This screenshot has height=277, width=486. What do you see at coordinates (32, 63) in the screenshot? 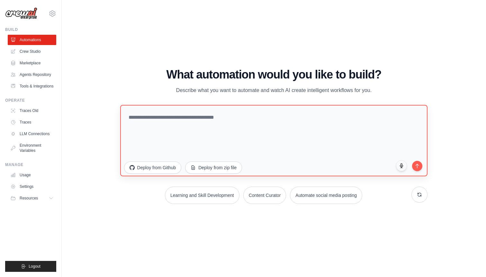
I see `a: Marketplace` at bounding box center [32, 63].